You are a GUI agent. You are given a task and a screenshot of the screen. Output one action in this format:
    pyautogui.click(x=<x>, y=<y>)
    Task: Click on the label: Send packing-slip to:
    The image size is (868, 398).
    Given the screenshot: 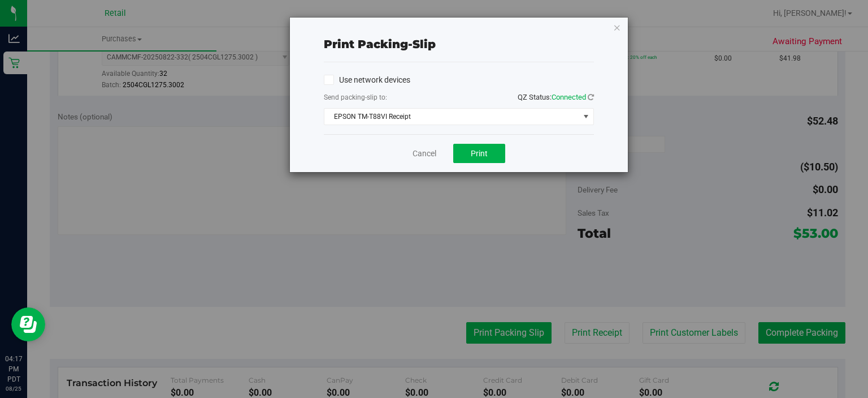 What is the action you would take?
    pyautogui.click(x=355, y=97)
    